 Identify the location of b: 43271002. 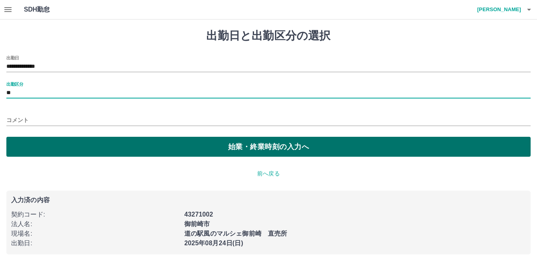
(199, 214).